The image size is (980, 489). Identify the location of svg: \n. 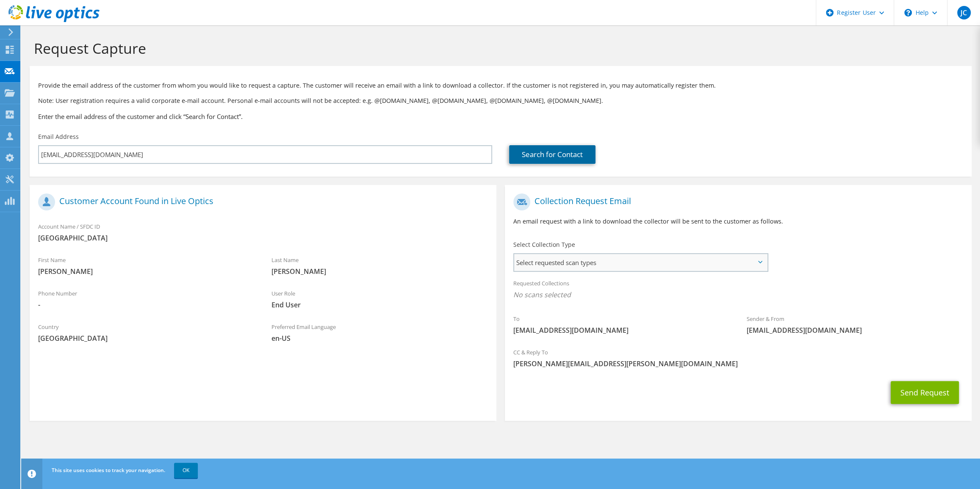
(908, 13).